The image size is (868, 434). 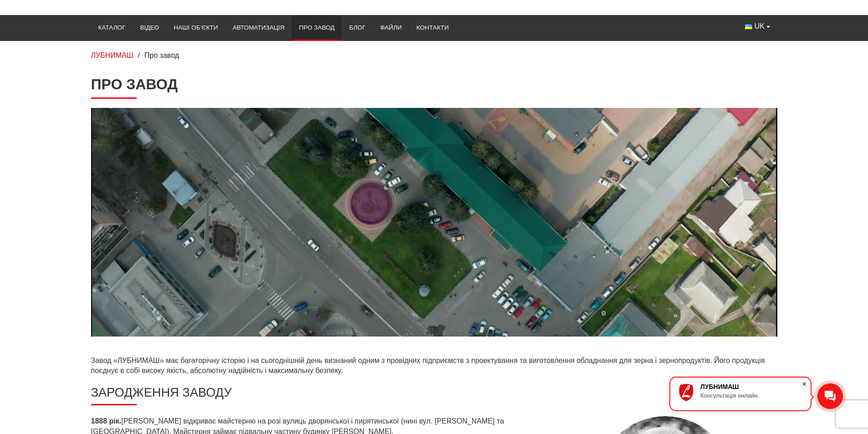 I want to click on a: Відео, so click(x=150, y=28).